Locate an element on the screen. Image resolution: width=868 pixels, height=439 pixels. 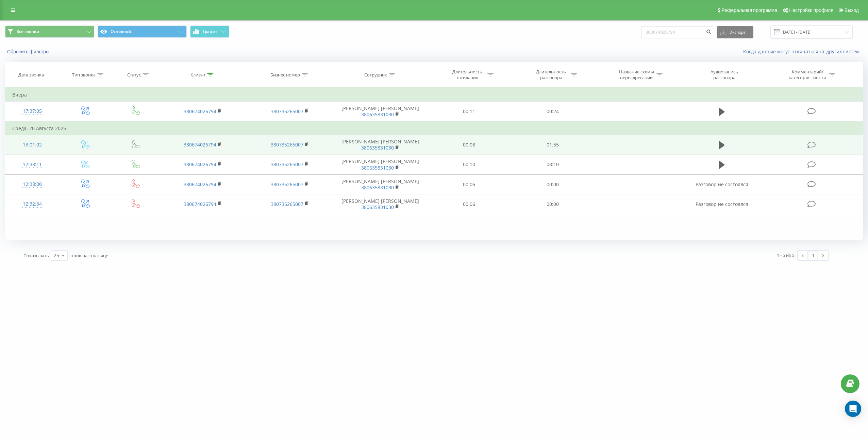
a: Когда данные могут отличаться от других систем is located at coordinates (803, 51).